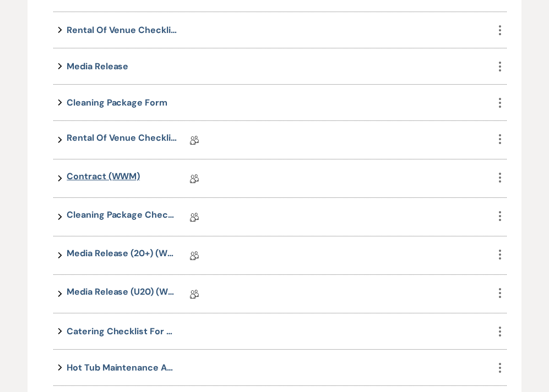 The width and height of the screenshot is (549, 392). What do you see at coordinates (121, 331) in the screenshot?
I see `button: Catering Checklist for Clients` at bounding box center [121, 331].